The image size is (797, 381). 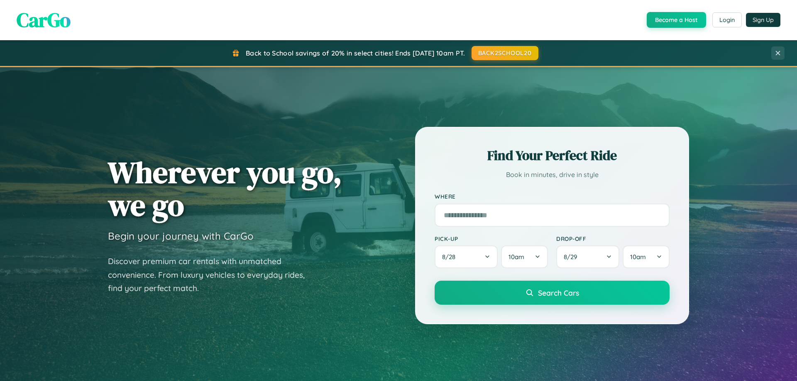 I want to click on button: 8/28, so click(x=466, y=257).